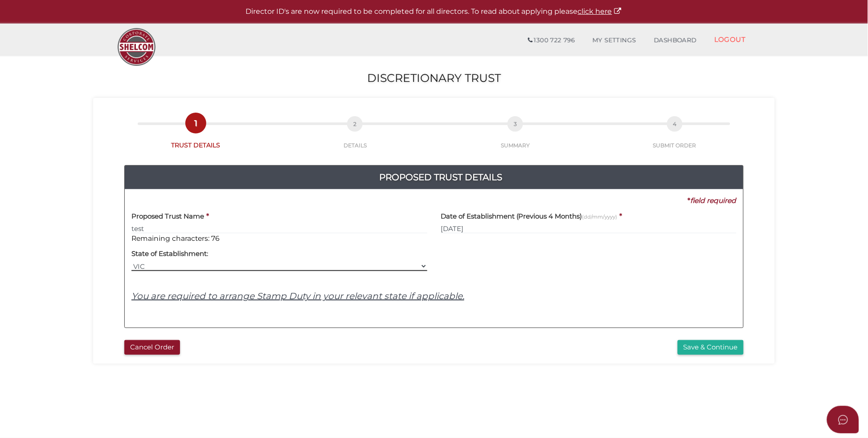  Describe the element at coordinates (600, 11) in the screenshot. I see `a: click here` at that location.